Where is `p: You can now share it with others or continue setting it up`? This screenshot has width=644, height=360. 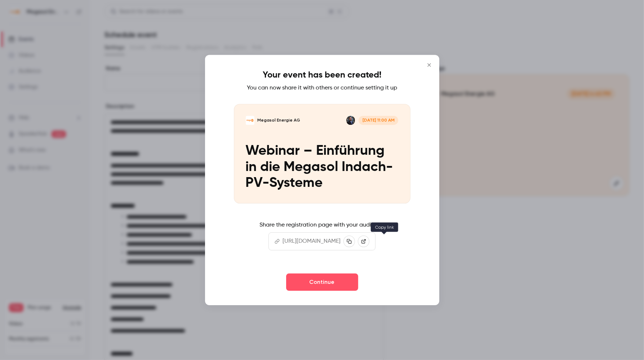 p: You can now share it with others or continue setting it up is located at coordinates (322, 88).